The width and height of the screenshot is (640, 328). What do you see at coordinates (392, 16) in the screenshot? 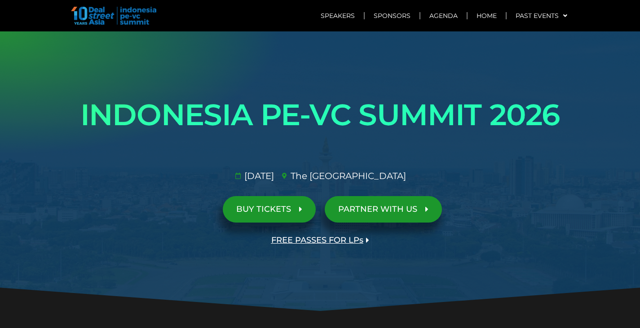
I see `a: Sponsors` at bounding box center [392, 16].